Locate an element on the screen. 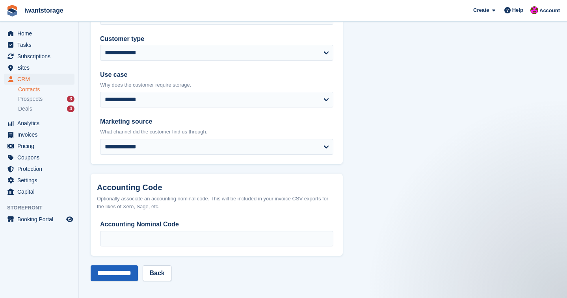  span: Analytics is located at coordinates (41, 123).